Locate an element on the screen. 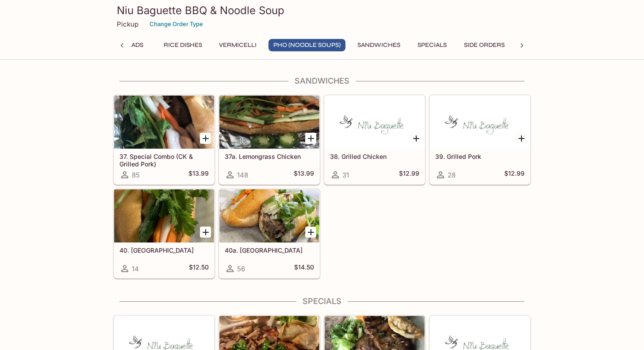  a: 37a. Lemongrass Chicken148$13.99 is located at coordinates (269, 140).